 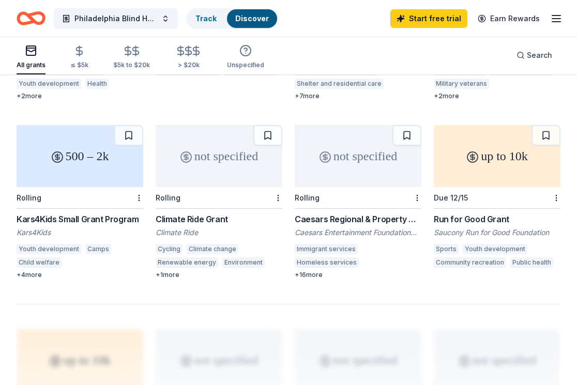 I want to click on button: All grants, so click(x=31, y=57).